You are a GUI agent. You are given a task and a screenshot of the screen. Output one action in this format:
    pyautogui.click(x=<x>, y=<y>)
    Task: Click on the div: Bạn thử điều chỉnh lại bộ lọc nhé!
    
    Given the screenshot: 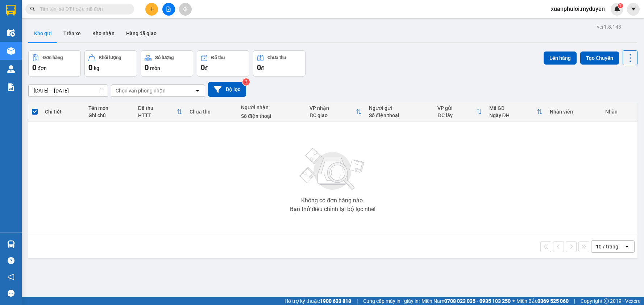 What is the action you would take?
    pyautogui.click(x=332, y=209)
    